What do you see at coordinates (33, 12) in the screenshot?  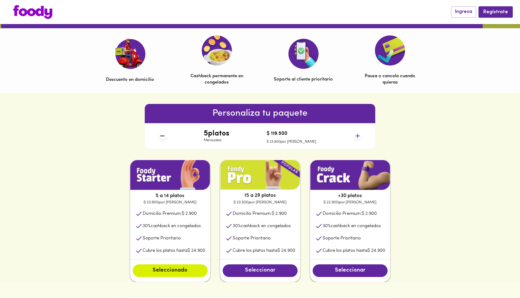 I see `img: logo.png` at bounding box center [33, 12].